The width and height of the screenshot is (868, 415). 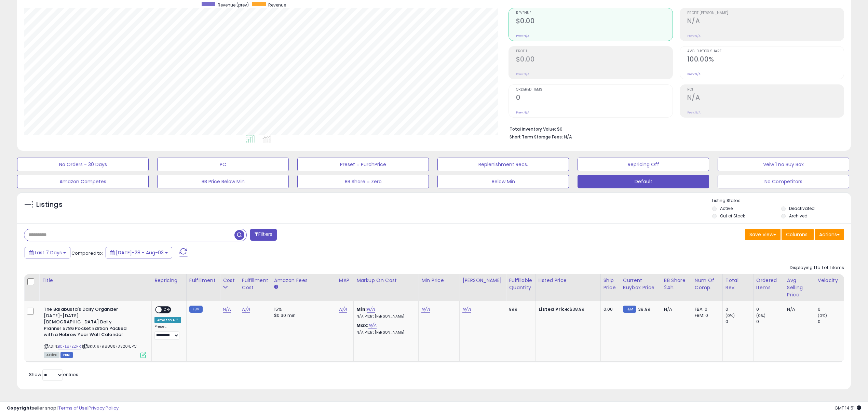 I want to click on button: Preset = PurchPrice, so click(x=363, y=164).